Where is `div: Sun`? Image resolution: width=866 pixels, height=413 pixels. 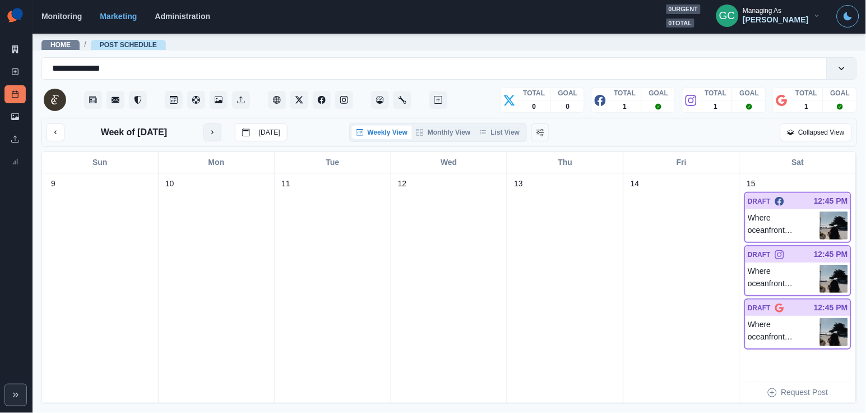
div: Sun is located at coordinates (100, 162).